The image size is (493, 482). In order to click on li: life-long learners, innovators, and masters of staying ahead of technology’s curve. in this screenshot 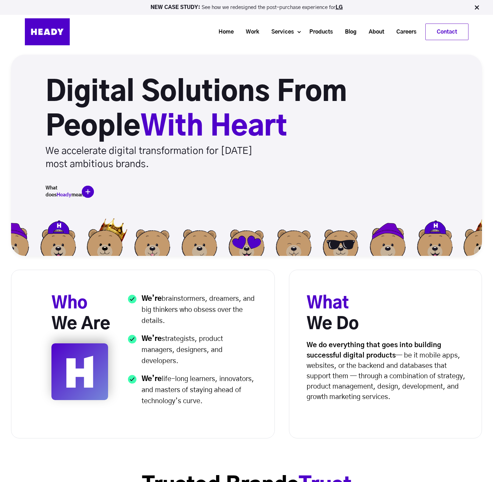, I will do `click(192, 393)`.